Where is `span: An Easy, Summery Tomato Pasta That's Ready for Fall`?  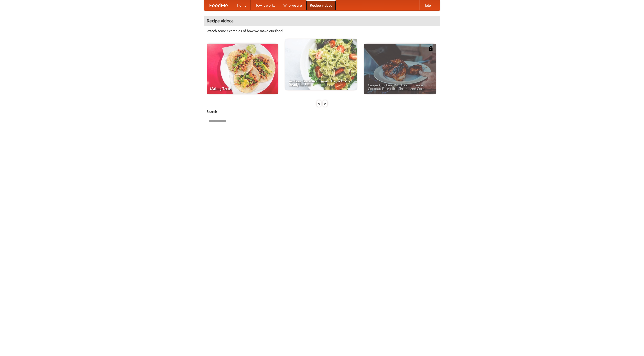
span: An Easy, Summery Tomato Pasta That's Ready for Fall is located at coordinates (321, 83).